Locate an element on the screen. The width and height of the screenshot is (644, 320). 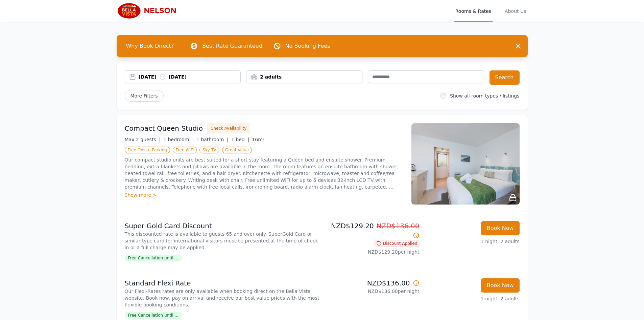
p: Super Gold Card Discount is located at coordinates (222, 225).